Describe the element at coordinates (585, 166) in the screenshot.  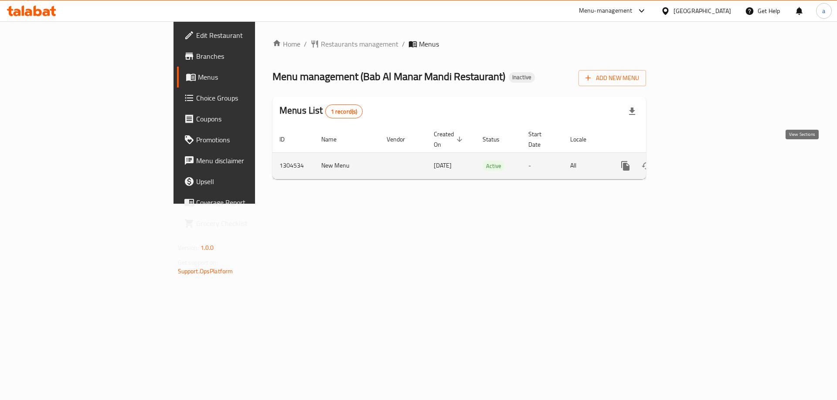
I see `td: All` at that location.